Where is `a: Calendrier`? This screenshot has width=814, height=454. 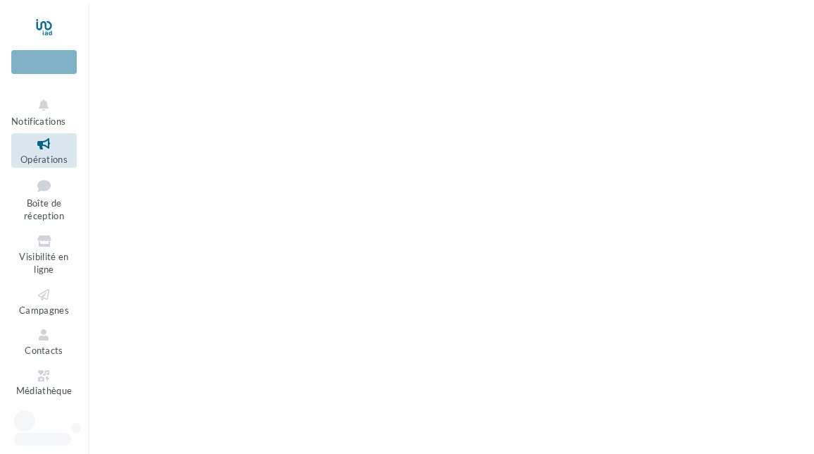
a: Calendrier is located at coordinates (44, 422).